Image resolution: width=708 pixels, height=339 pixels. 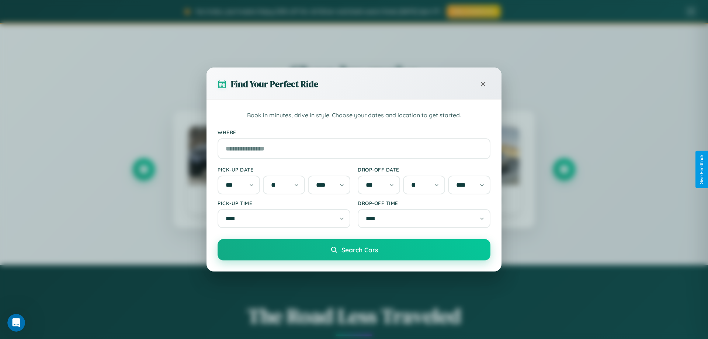 What do you see at coordinates (354, 250) in the screenshot?
I see `button: Search Cars` at bounding box center [354, 250].